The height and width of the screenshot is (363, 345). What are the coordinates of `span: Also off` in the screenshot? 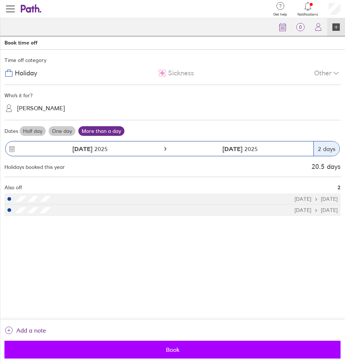 It's located at (13, 188).